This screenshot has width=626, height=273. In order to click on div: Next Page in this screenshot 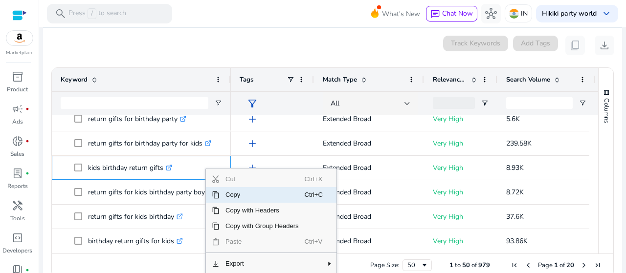, I will do `click(584, 266)`.